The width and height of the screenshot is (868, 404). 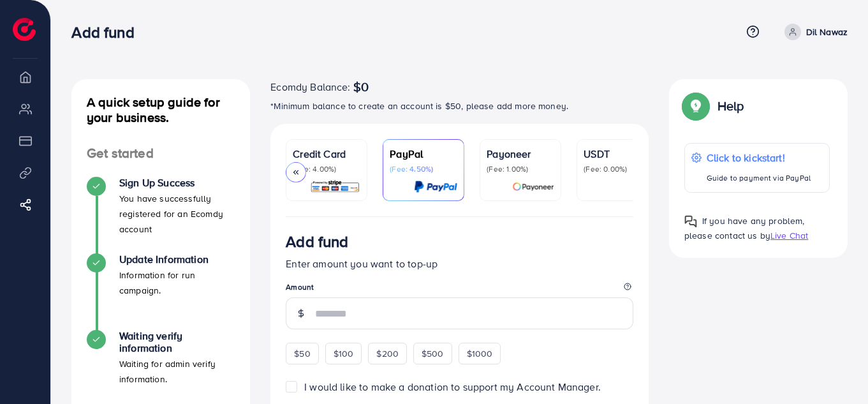 I want to click on a: logo, so click(x=24, y=29).